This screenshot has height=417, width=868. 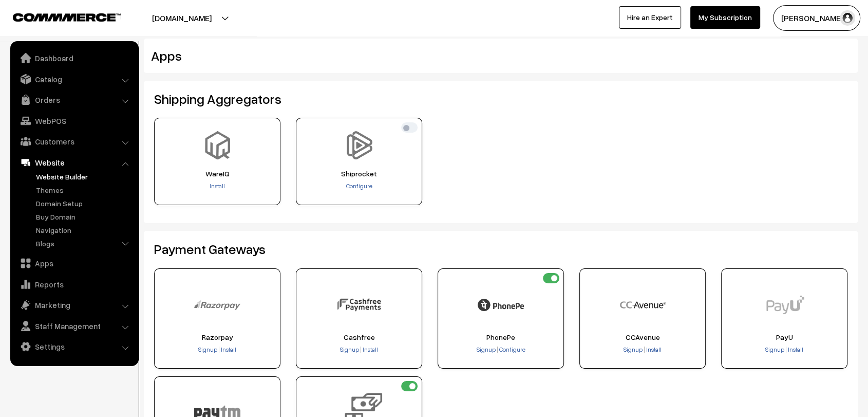 What do you see at coordinates (217, 145) in the screenshot?
I see `img: WareIQ` at bounding box center [217, 145].